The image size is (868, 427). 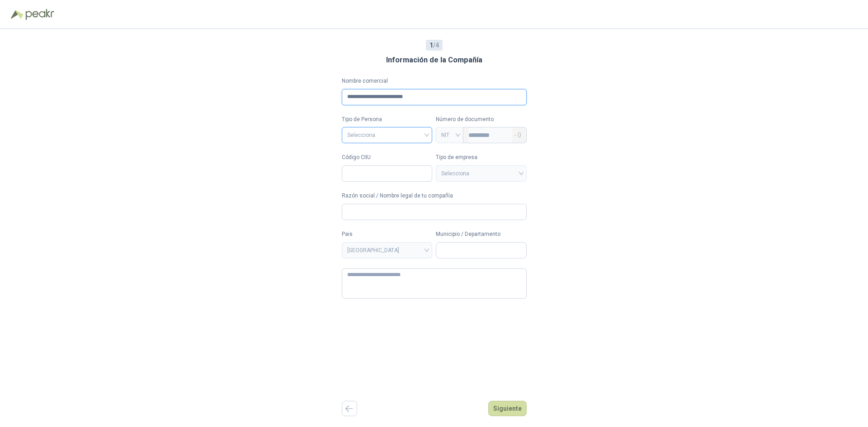 What do you see at coordinates (387, 234) in the screenshot?
I see `label: Pais` at bounding box center [387, 234].